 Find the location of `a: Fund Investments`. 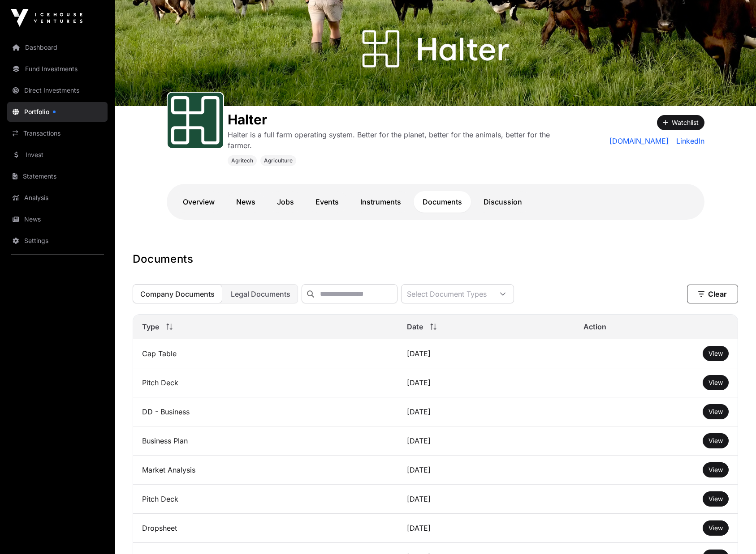

a: Fund Investments is located at coordinates (57, 69).